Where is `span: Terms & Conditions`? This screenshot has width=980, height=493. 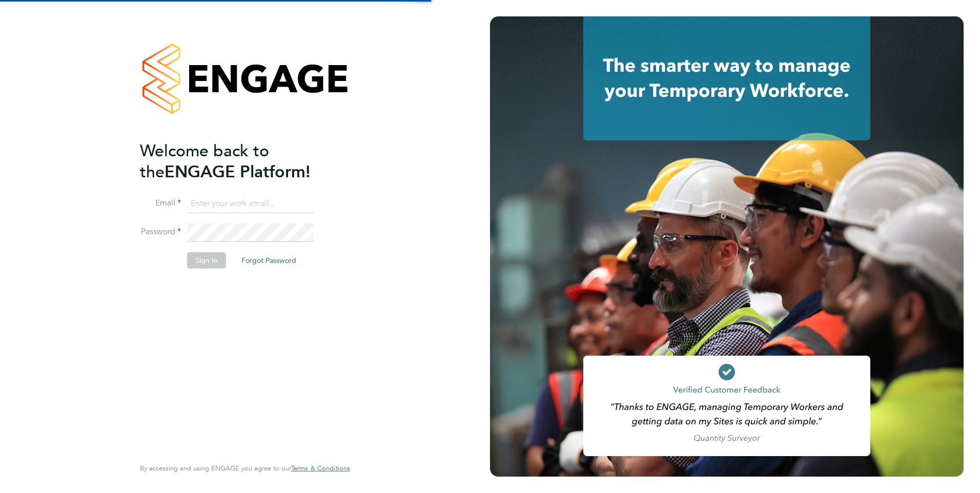 span: Terms & Conditions is located at coordinates (320, 468).